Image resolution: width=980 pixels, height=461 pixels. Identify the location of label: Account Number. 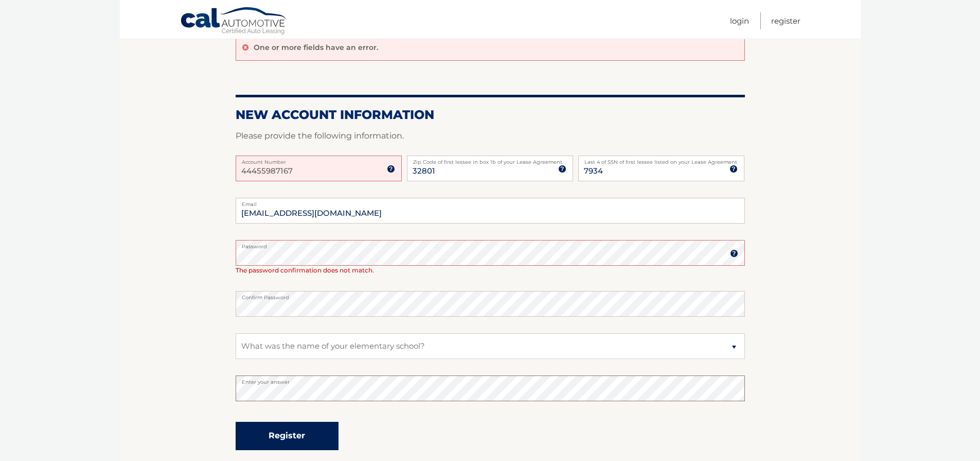
(318, 160).